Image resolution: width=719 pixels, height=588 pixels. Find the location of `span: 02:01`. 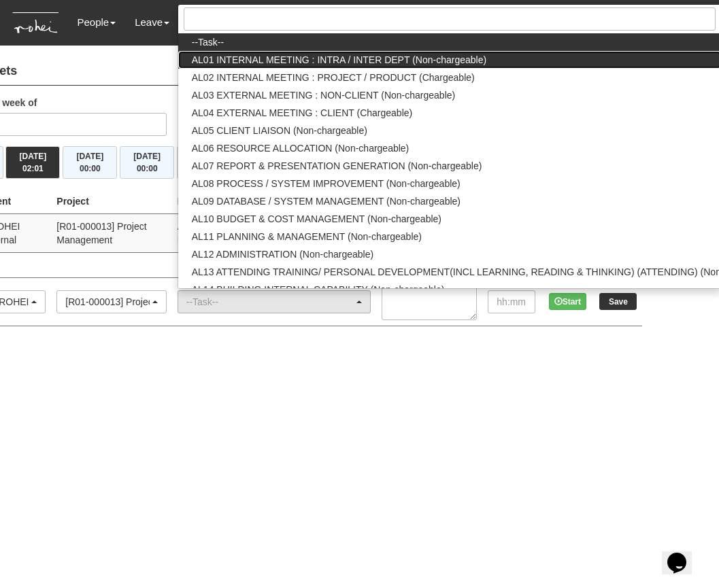

span: 02:01 is located at coordinates (33, 169).